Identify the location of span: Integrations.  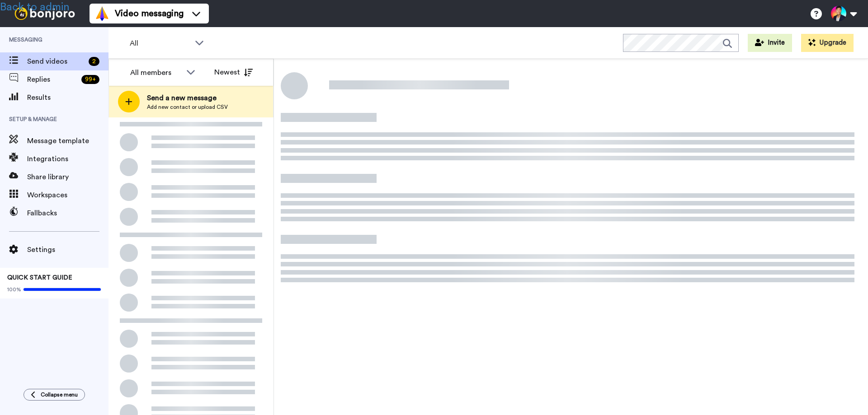
(68, 159).